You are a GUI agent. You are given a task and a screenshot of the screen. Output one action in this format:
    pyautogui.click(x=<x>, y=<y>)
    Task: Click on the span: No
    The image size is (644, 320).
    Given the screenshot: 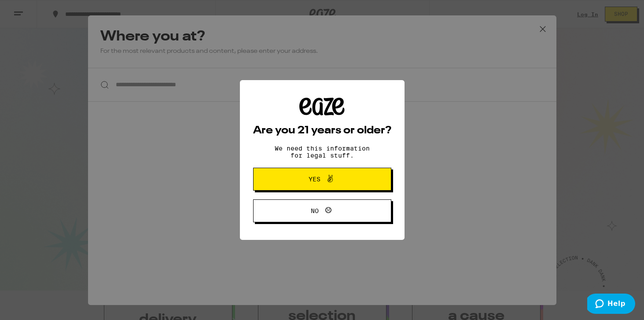 What is the action you would take?
    pyautogui.click(x=315, y=210)
    